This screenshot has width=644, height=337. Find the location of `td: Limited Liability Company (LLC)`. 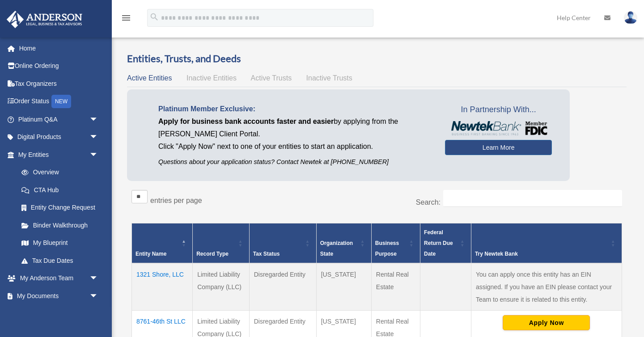

td: Limited Liability Company (LLC) is located at coordinates (221, 287).